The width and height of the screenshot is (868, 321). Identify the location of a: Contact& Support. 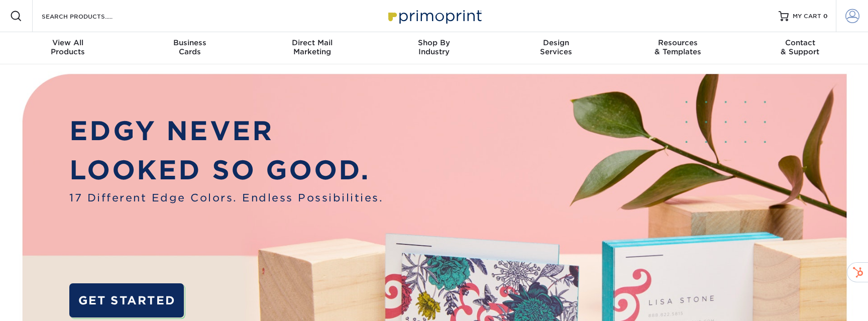
(800, 48).